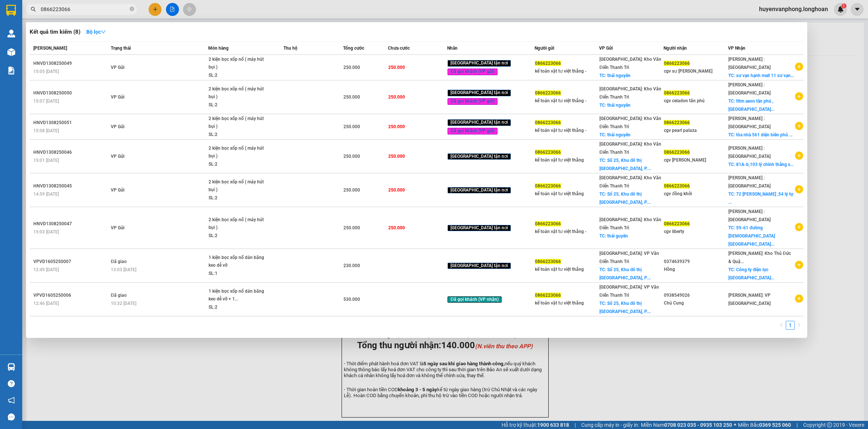  What do you see at coordinates (236, 295) in the screenshot?
I see `div: 1 kiện bọc xốp nổ dán băng keo dễ vỡ + 1...` at bounding box center [236, 295].